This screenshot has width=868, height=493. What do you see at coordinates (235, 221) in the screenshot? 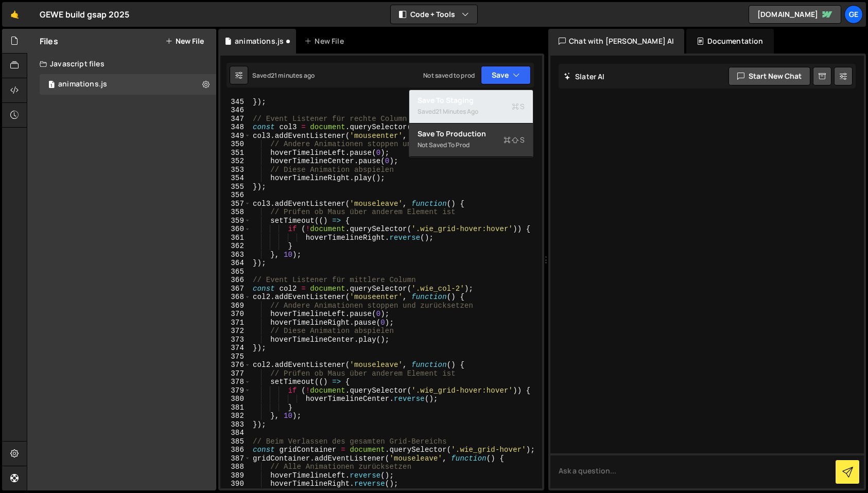
I see `div: 359` at bounding box center [235, 221].